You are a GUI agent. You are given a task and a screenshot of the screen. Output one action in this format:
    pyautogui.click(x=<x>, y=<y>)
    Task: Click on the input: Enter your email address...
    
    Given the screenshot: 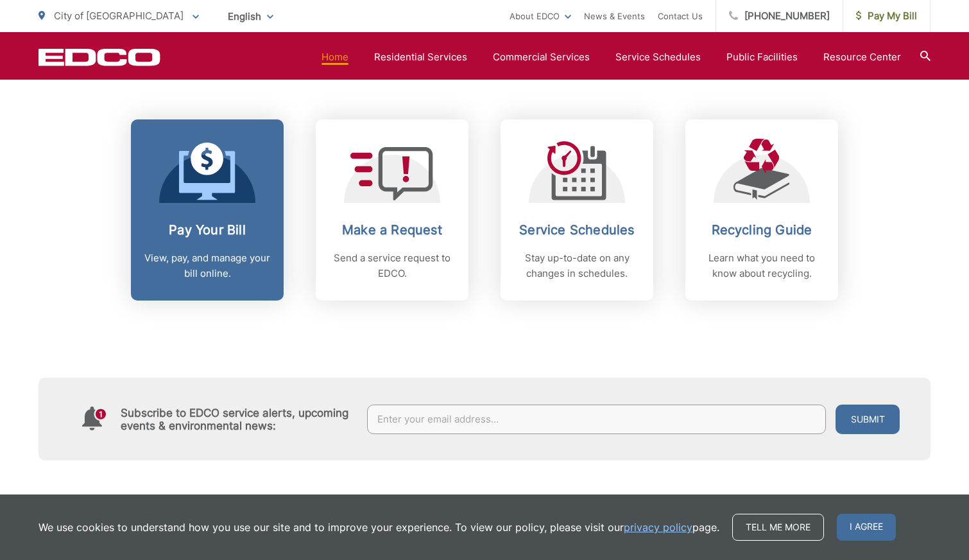 What is the action you would take?
    pyautogui.click(x=597, y=419)
    